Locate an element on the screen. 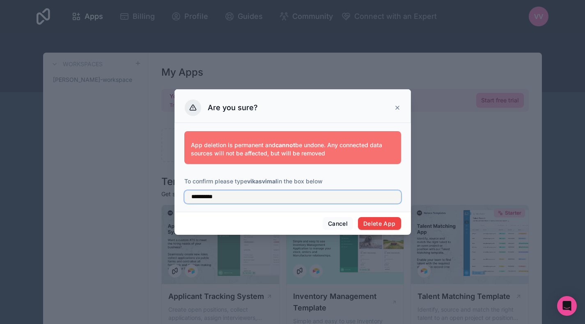 Image resolution: width=585 pixels, height=324 pixels. div: Open Intercom Messenger is located at coordinates (567, 306).